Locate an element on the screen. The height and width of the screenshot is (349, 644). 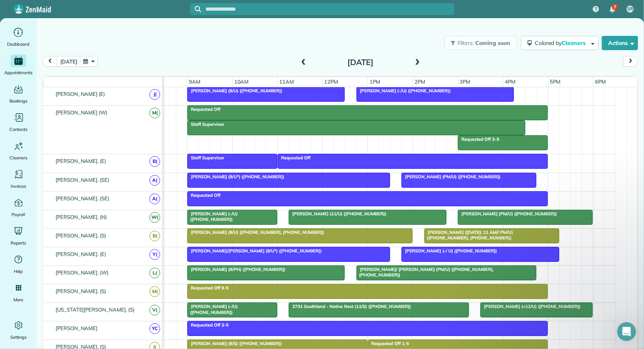
span: Settings is located at coordinates (18, 337).